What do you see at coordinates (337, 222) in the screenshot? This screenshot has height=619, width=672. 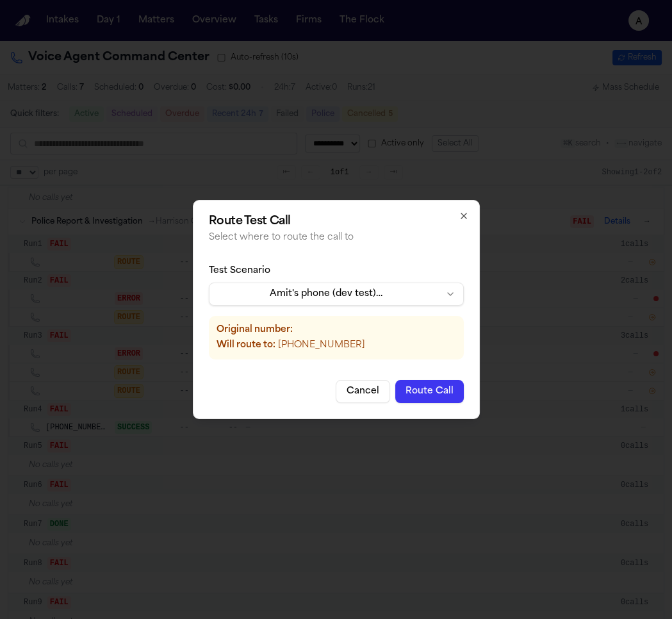 I see `h2: Route Test Call` at bounding box center [337, 222].